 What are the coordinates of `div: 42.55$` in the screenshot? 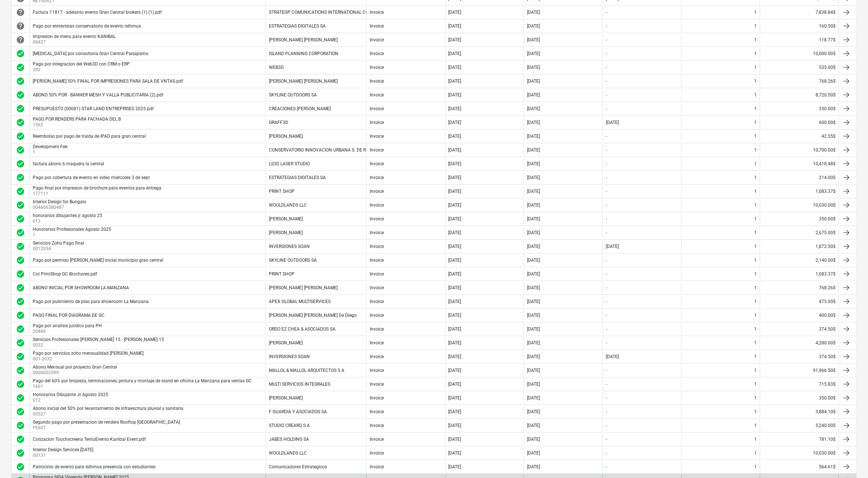 It's located at (799, 136).